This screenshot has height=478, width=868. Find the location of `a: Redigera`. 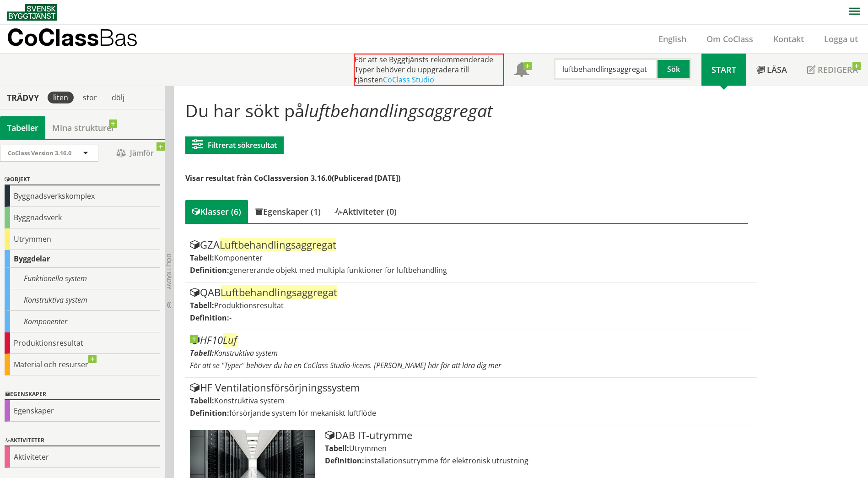

a: Redigera is located at coordinates (832, 69).